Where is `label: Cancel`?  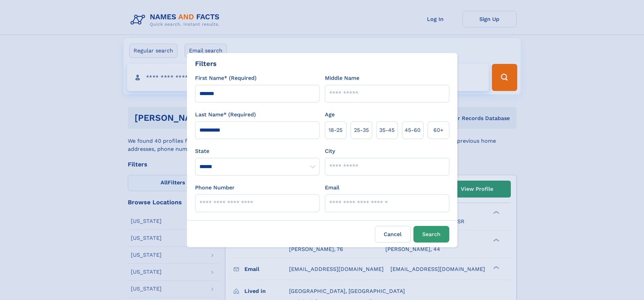
label: Cancel is located at coordinates (393, 234).